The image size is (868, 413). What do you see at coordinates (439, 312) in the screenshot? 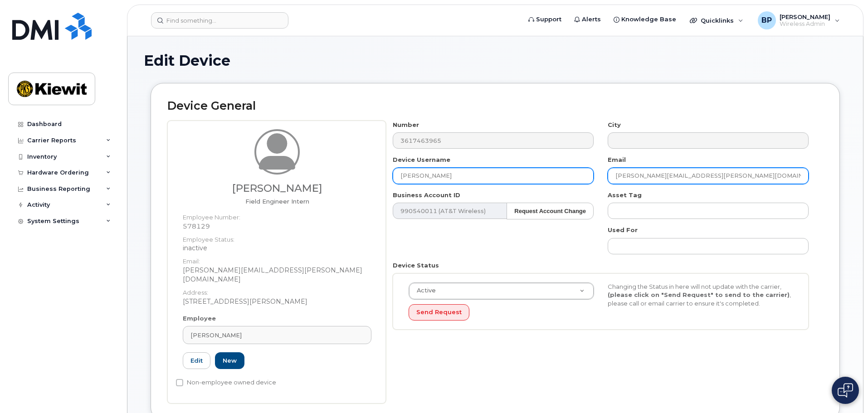
I see `button: Send Request` at bounding box center [439, 312].